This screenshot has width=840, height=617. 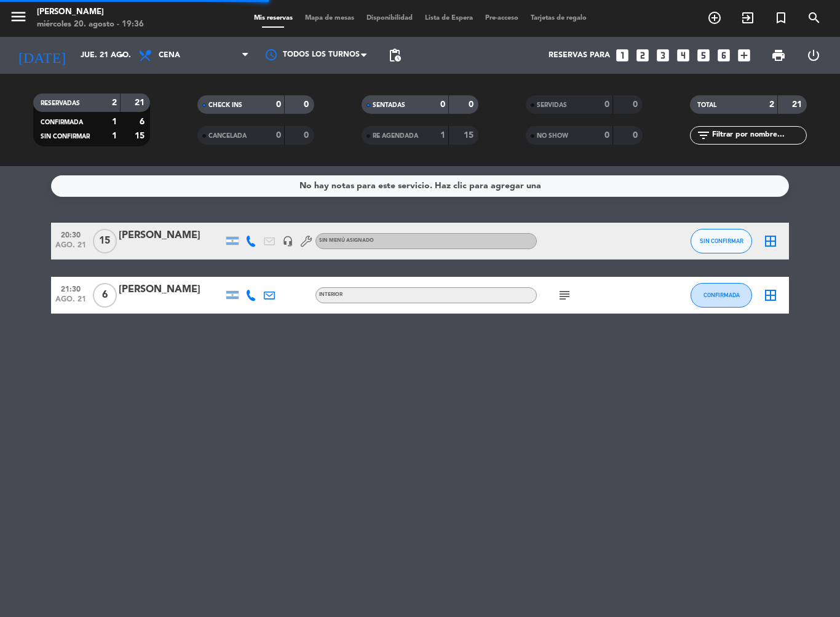 What do you see at coordinates (331, 294) in the screenshot?
I see `span: INTERIOR` at bounding box center [331, 294].